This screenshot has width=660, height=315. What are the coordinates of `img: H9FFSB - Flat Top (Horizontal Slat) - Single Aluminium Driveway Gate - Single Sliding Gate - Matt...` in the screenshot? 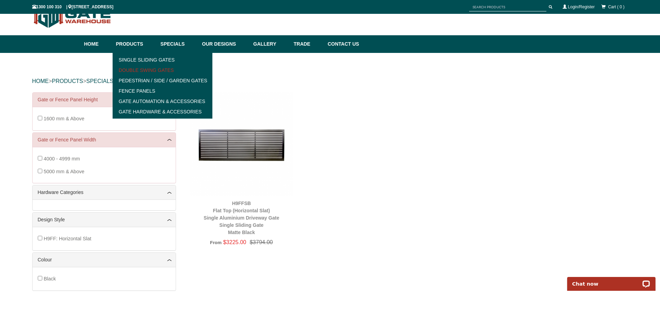 It's located at (241, 144).